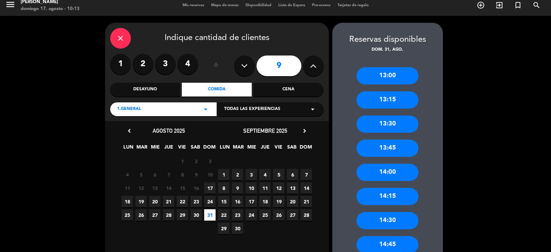 Image resolution: width=551 pixels, height=252 pixels. Describe the element at coordinates (165, 64) in the screenshot. I see `label: 3` at that location.